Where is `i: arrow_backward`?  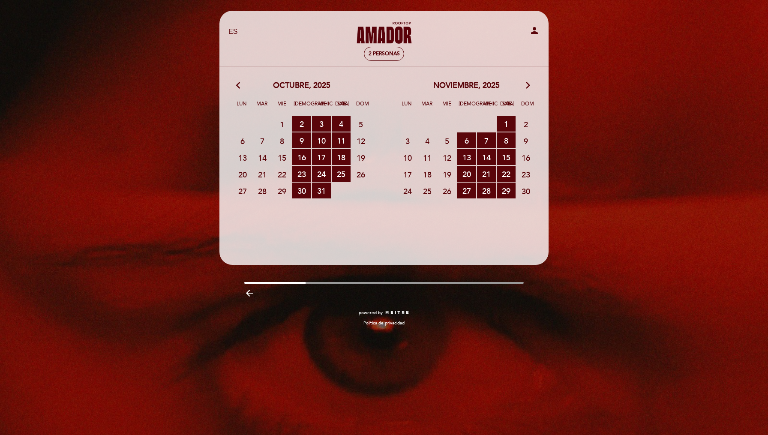
i: arrow_backward is located at coordinates (249, 293).